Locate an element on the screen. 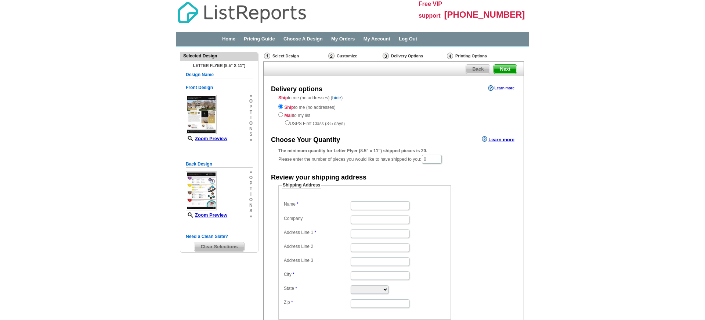 The width and height of the screenshot is (705, 320). h5: Design Name is located at coordinates (219, 75).